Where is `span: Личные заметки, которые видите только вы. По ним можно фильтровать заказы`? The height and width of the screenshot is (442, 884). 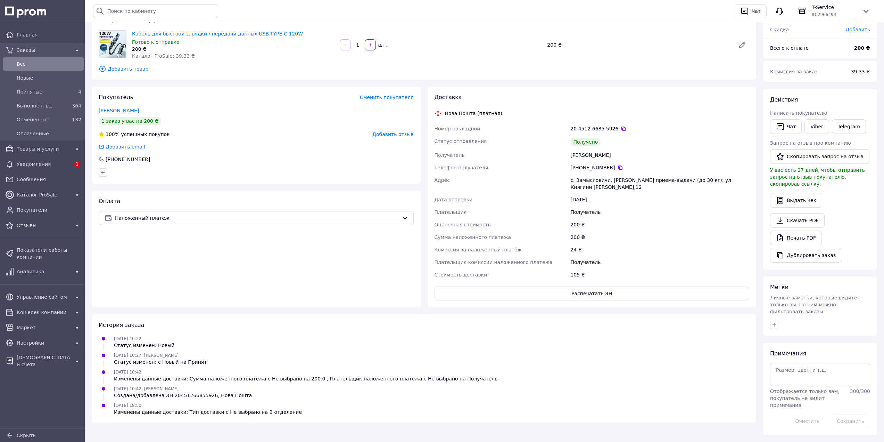
span: Личные заметки, которые видите только вы. По ним можно фильтровать заказы is located at coordinates (814, 304).